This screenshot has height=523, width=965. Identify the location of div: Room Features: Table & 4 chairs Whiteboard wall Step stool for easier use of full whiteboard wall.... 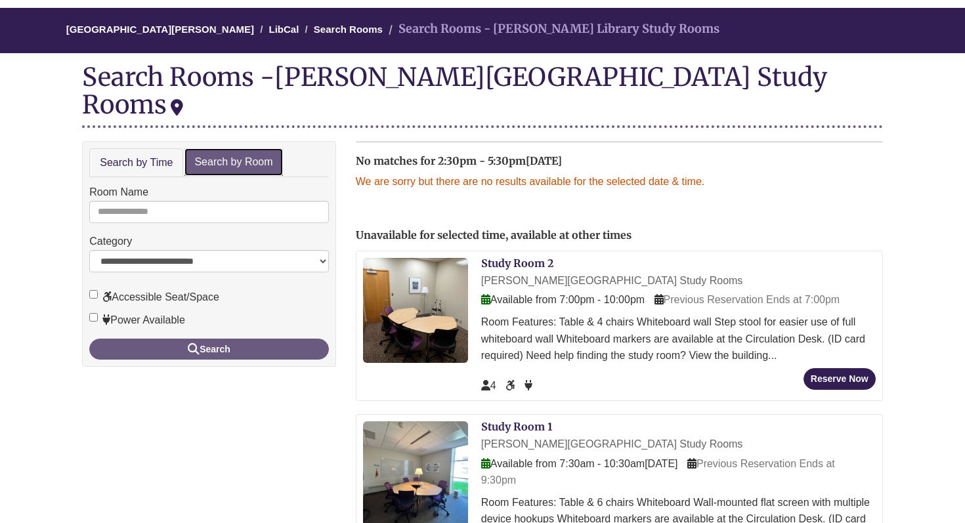
(678, 339).